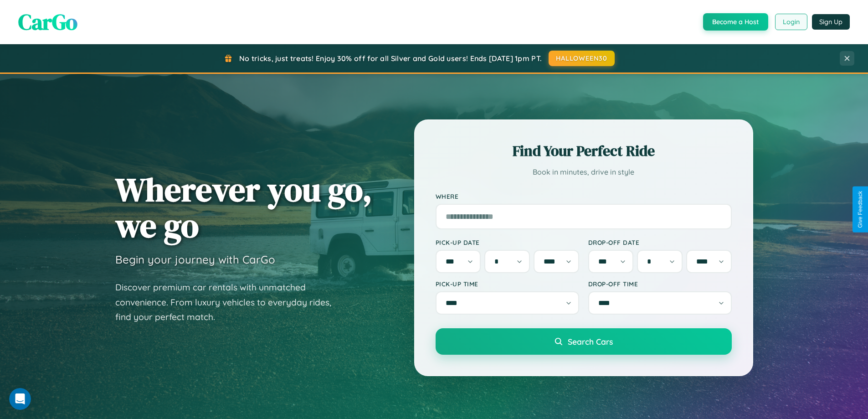 The height and width of the screenshot is (419, 868). Describe the element at coordinates (584, 172) in the screenshot. I see `p: Book in minutes, drive in style` at that location.